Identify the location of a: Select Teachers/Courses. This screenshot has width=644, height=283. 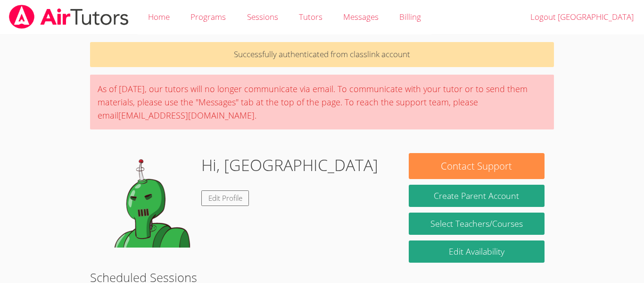
(477, 223).